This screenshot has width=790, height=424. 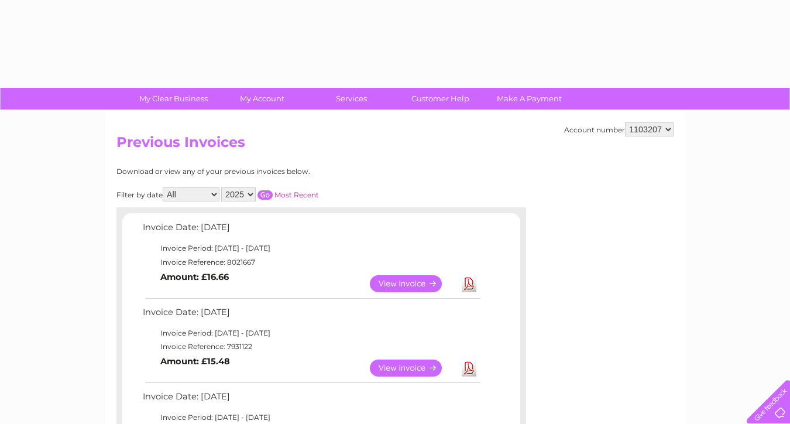 What do you see at coordinates (297, 194) in the screenshot?
I see `a: Most Recent` at bounding box center [297, 194].